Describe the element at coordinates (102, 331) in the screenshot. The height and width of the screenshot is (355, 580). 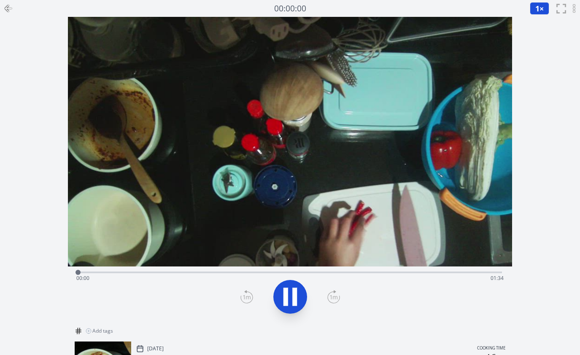
I see `span: Add tags` at that location.